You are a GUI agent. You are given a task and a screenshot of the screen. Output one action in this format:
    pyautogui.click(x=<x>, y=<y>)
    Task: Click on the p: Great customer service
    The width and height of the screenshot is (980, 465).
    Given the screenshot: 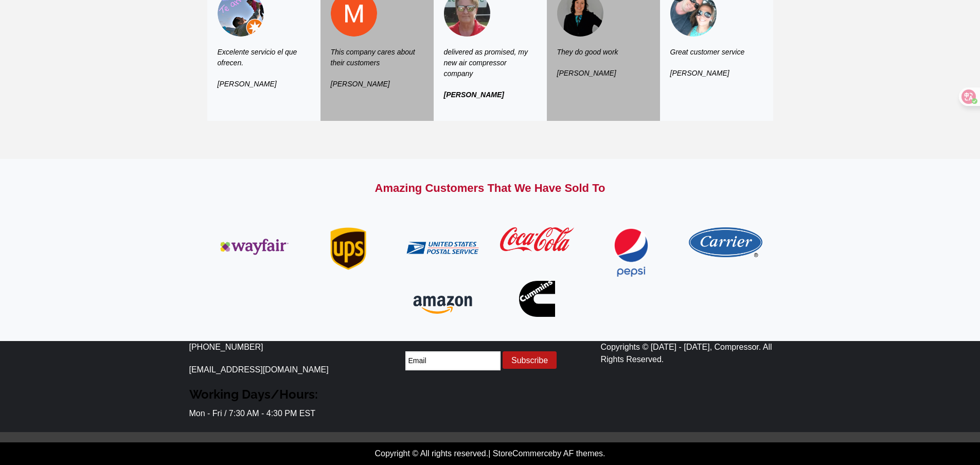 What is the action you would take?
    pyautogui.click(x=717, y=52)
    